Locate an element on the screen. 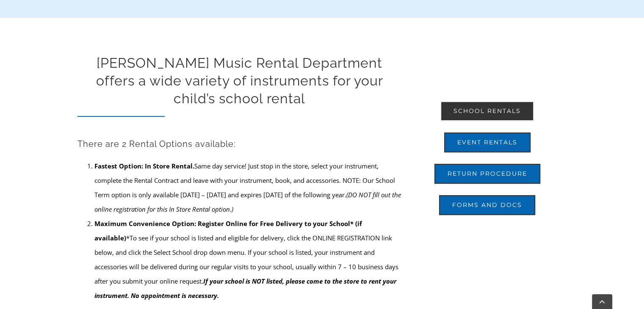 The image size is (644, 309). strong: If your school is NOT listed, please come to the store to rent your instrument. No appointment is... is located at coordinates (245, 289).